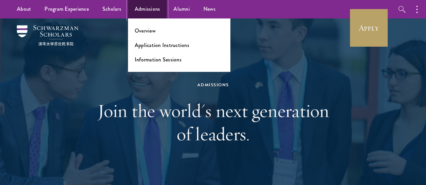 Image resolution: width=426 pixels, height=185 pixels. I want to click on img: Schwarzman Scholars, so click(47, 35).